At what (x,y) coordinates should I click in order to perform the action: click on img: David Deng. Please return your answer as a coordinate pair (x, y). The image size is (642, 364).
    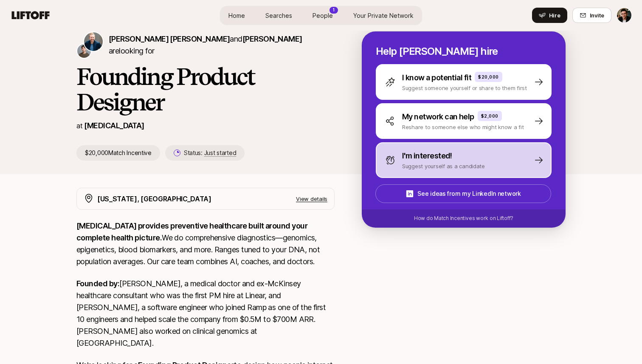
    Looking at the image, I should click on (84, 51).